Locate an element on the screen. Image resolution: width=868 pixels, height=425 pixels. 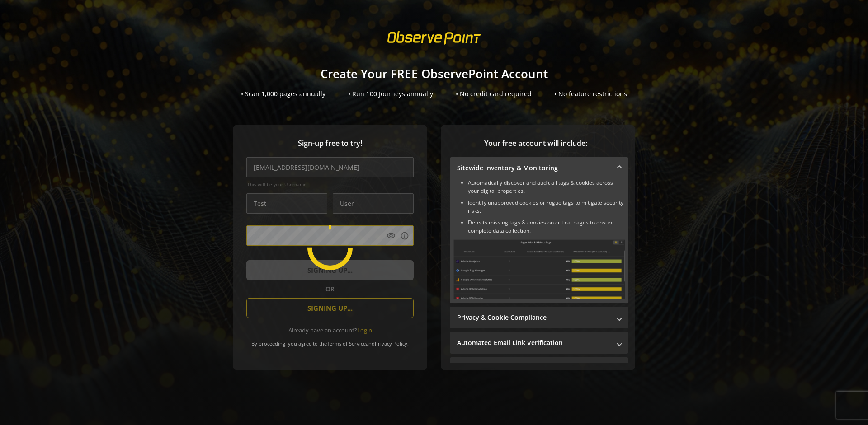
span: Sign-up free to try! is located at coordinates (330, 143).